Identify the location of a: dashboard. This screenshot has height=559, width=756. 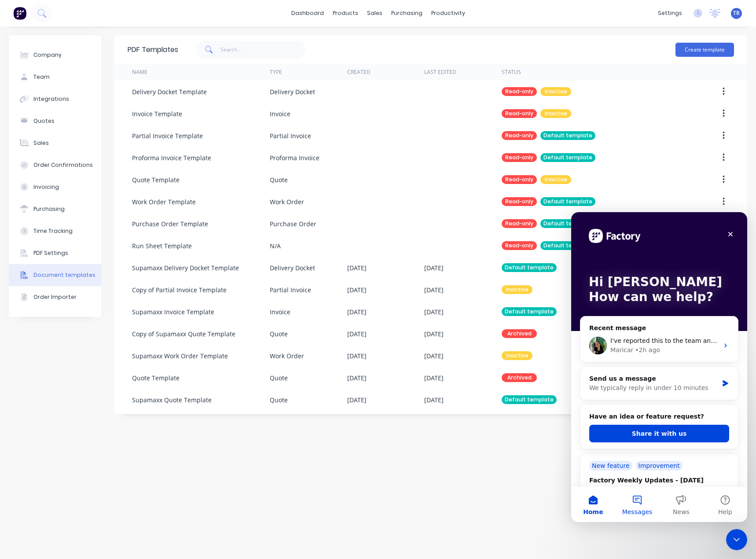
(307, 13).